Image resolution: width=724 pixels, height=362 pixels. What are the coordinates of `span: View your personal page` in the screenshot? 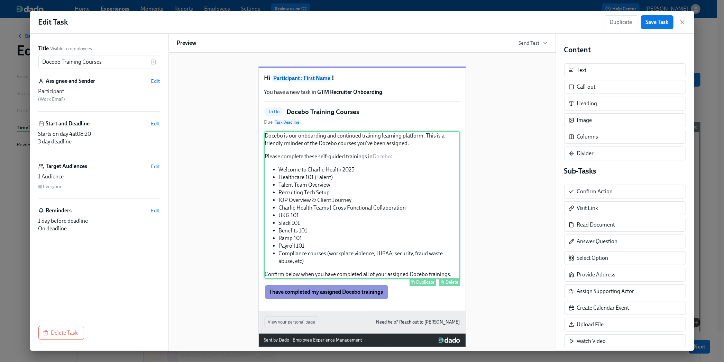 It's located at (292, 322).